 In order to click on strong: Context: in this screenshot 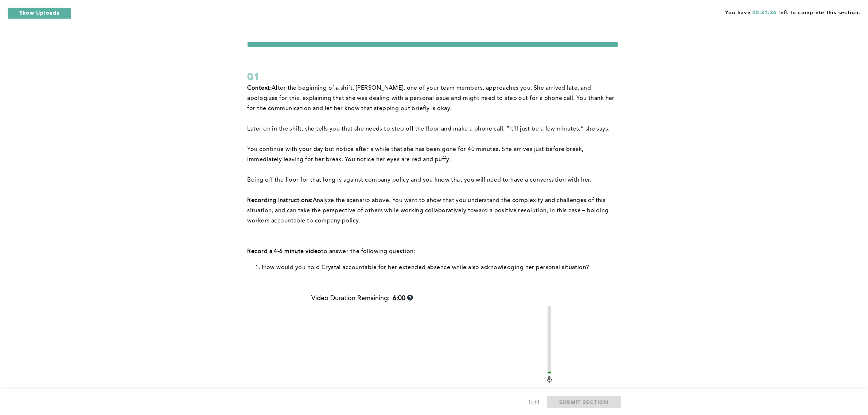, I will do `click(259, 88)`.